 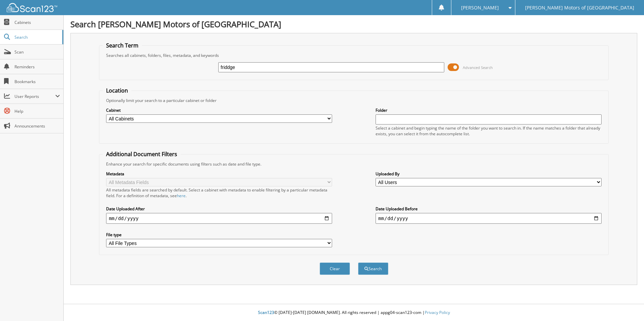 I want to click on label: Metadata, so click(x=219, y=174).